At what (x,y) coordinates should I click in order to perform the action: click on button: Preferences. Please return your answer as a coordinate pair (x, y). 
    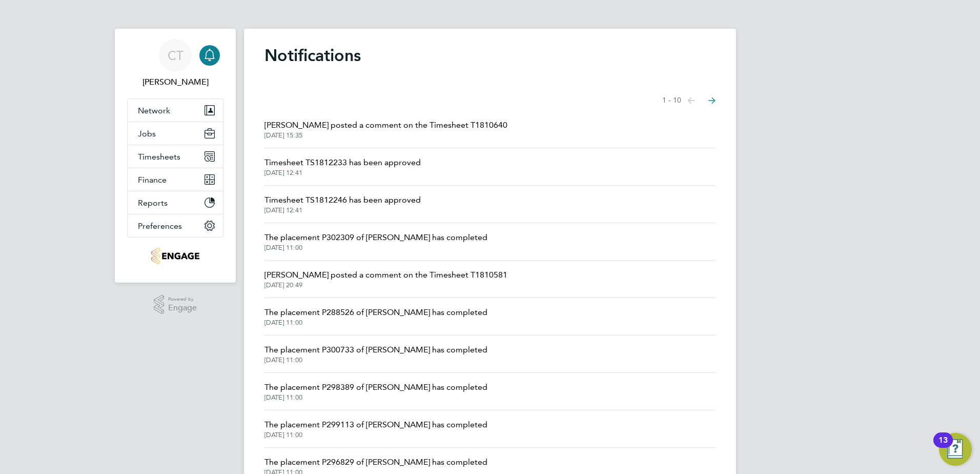
    Looking at the image, I should click on (176, 225).